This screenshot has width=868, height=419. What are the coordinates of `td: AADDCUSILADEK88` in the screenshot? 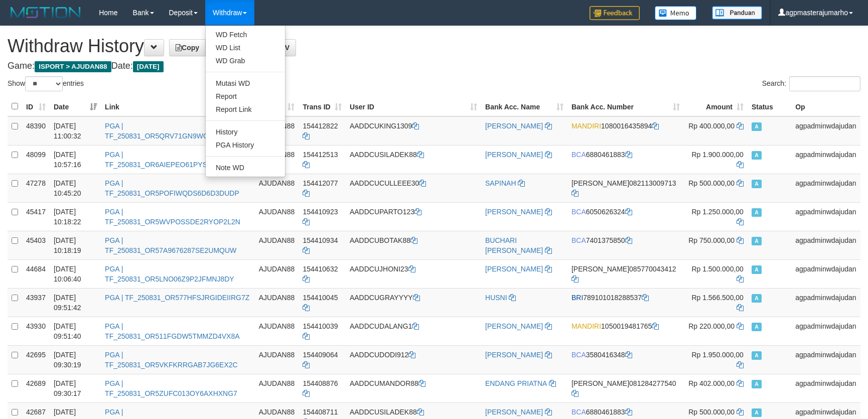 It's located at (414, 159).